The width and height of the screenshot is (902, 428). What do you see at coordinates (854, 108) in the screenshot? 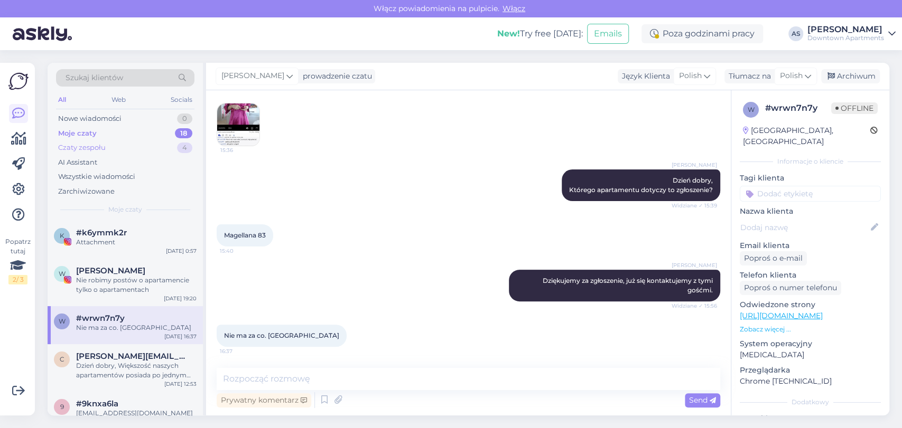
I see `span: Offline` at bounding box center [854, 108].